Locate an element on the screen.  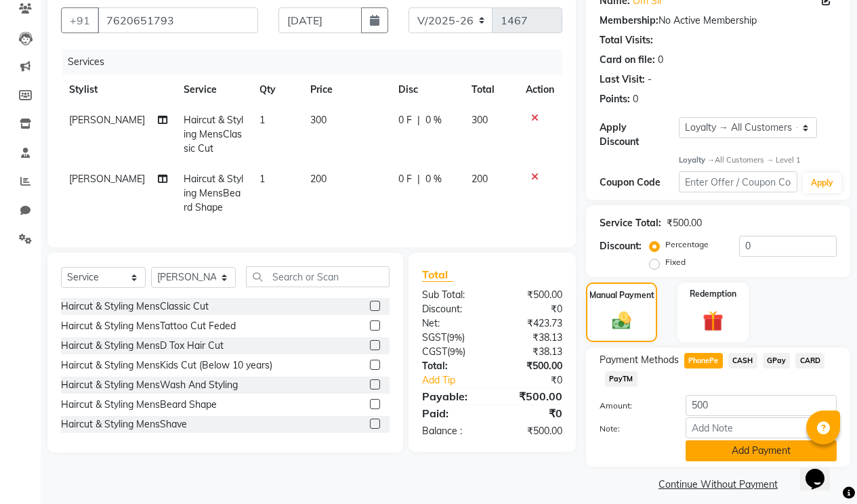
th: Service is located at coordinates (214, 90).